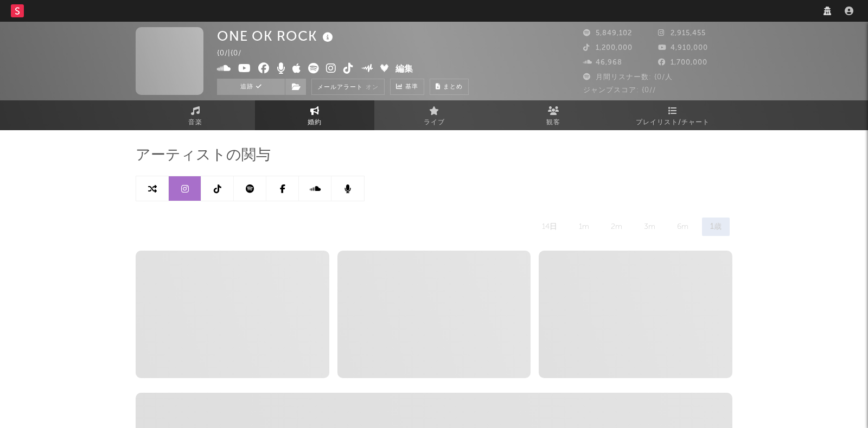 This screenshot has width=868, height=428. What do you see at coordinates (315, 115) in the screenshot?
I see `a: 婚約` at bounding box center [315, 115].